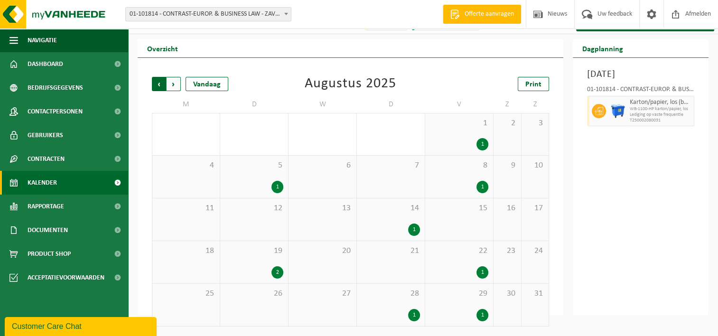 The width and height of the screenshot is (718, 336). What do you see at coordinates (47, 230) in the screenshot?
I see `span: Documenten` at bounding box center [47, 230].